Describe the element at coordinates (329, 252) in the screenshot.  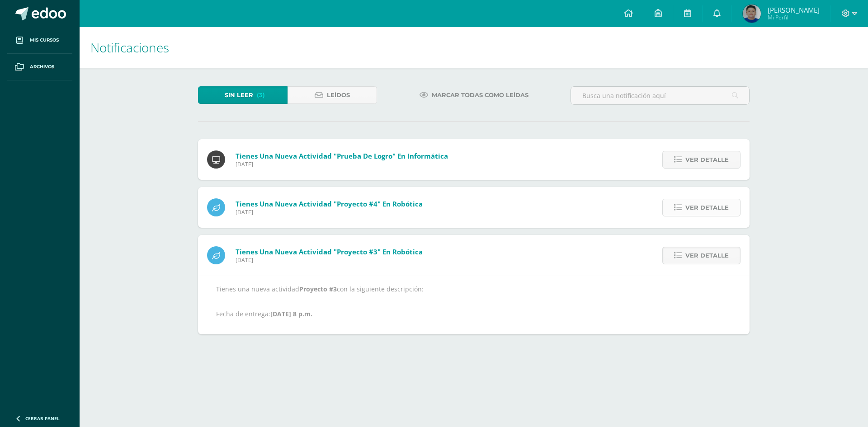
I see `span: Tienes una nueva actividad "Proyecto #3" En Robótica` at that location.